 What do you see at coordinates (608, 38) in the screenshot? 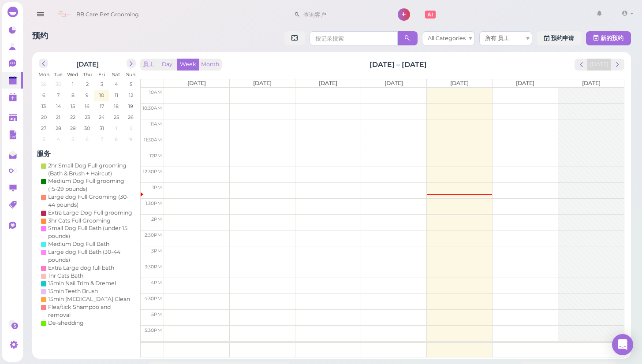
I see `button: 新的预约` at bounding box center [608, 38].